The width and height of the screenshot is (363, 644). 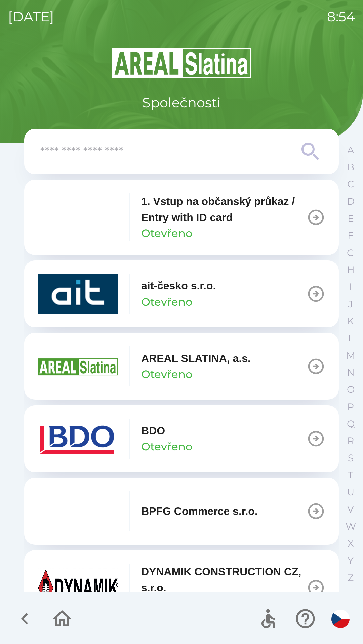 I want to click on button: F, so click(x=351, y=235).